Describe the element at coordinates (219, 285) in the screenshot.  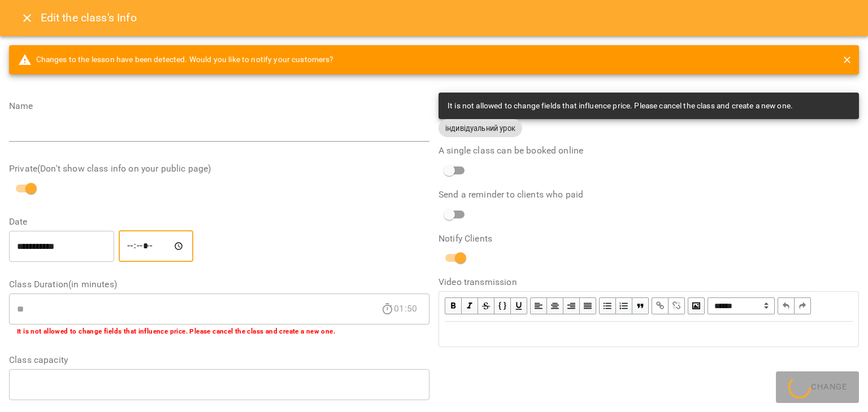
I see `label: Class Duration(in minutes)` at that location.